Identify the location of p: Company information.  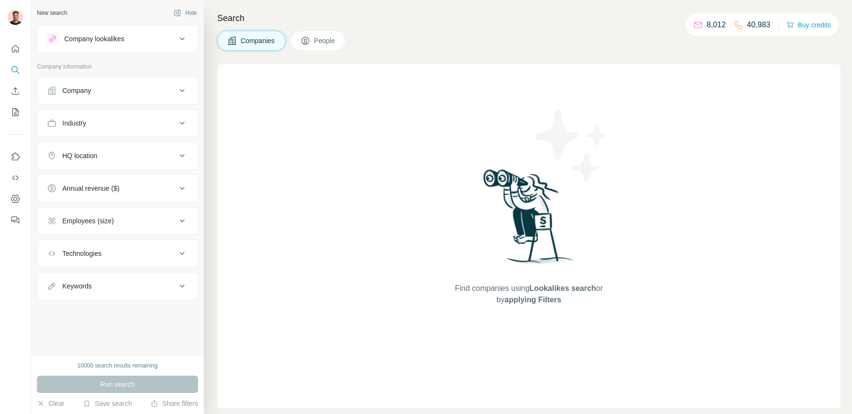
(117, 67).